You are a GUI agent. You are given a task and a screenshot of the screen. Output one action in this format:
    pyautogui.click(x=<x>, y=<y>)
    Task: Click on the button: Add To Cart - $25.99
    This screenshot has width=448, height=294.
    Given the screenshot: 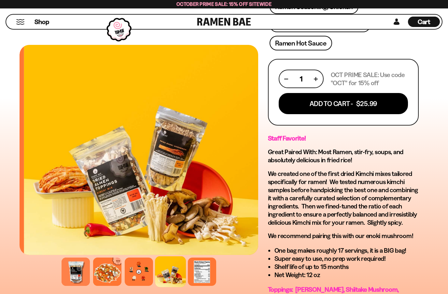 What is the action you would take?
    pyautogui.click(x=343, y=104)
    